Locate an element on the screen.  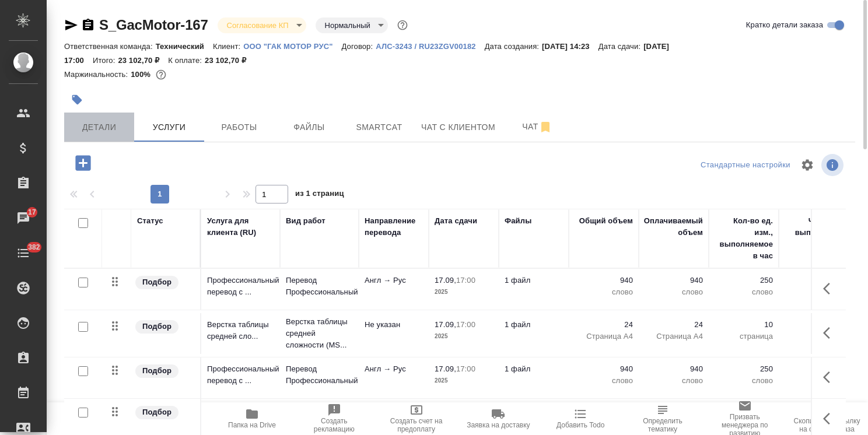
span: Заявка на доставку is located at coordinates (498, 425).